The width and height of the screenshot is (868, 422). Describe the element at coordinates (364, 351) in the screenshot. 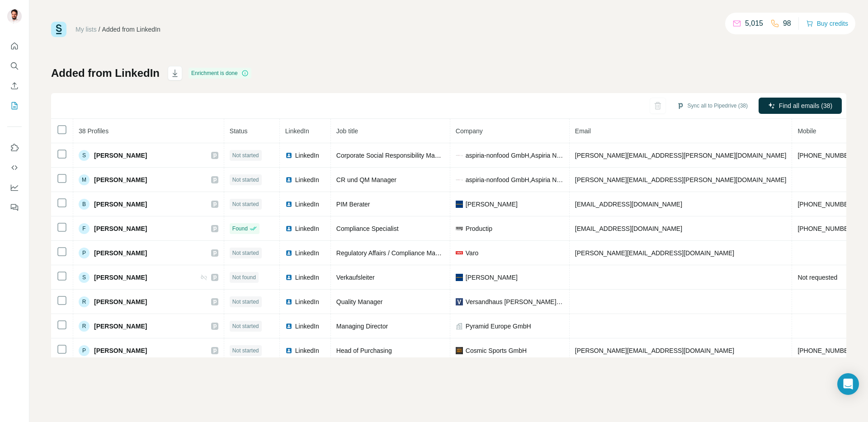

I see `span: Head of Purchasing` at that location.